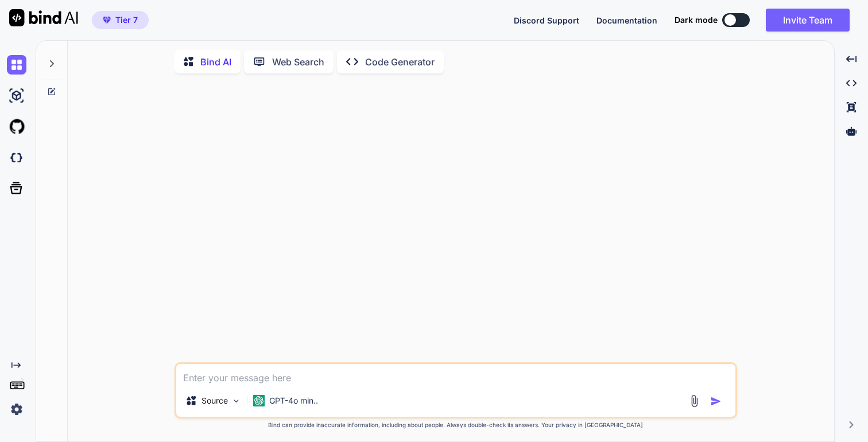  I want to click on img: GPT-4o mini, so click(259, 401).